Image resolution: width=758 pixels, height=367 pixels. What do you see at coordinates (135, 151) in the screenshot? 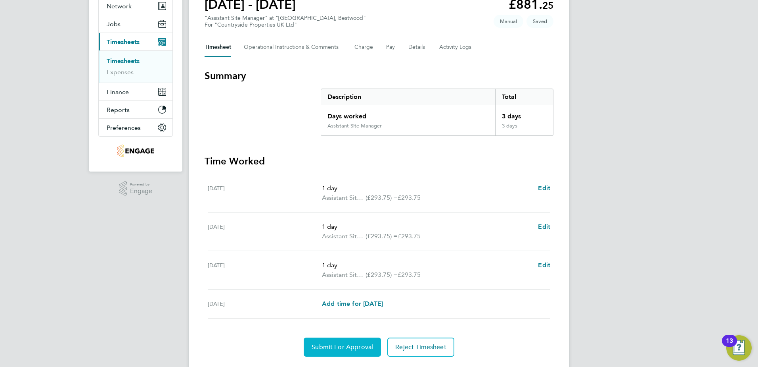
I see `img: thornbaker-logo-retina.png` at bounding box center [135, 151].